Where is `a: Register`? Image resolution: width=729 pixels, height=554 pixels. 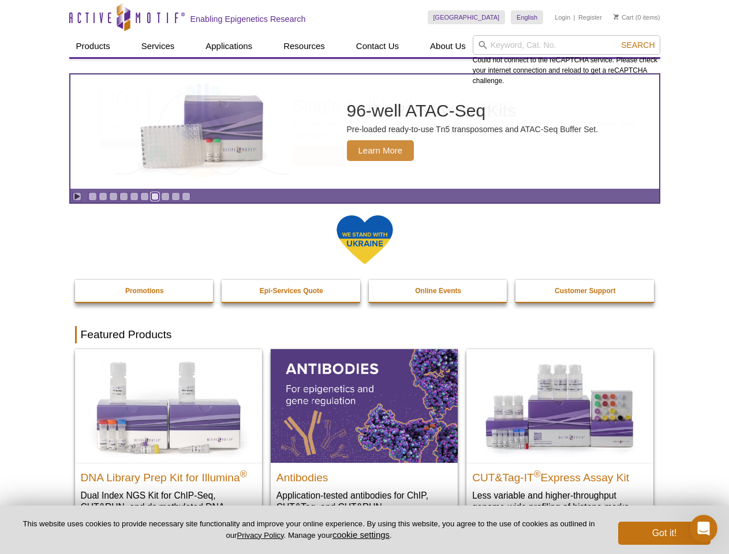 a: Register is located at coordinates (590, 17).